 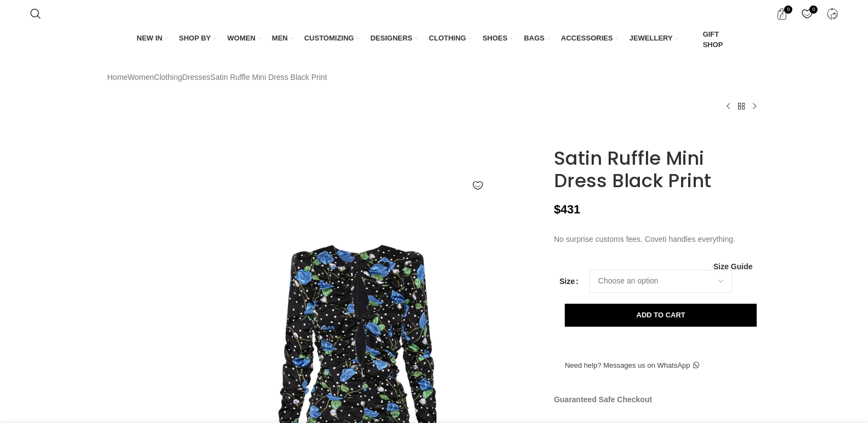 I want to click on span: NEW IN, so click(x=149, y=39).